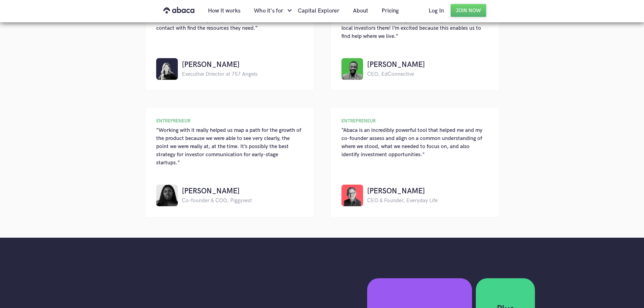 The width and height of the screenshot is (644, 308). What do you see at coordinates (220, 74) in the screenshot?
I see `div: Executive Director at 757 Angels` at bounding box center [220, 74].